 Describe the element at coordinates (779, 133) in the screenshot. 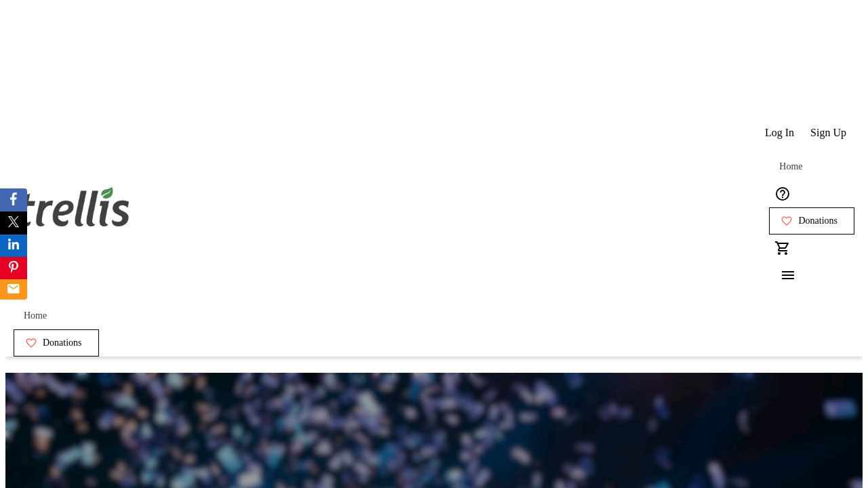

I see `button: Log In` at that location.